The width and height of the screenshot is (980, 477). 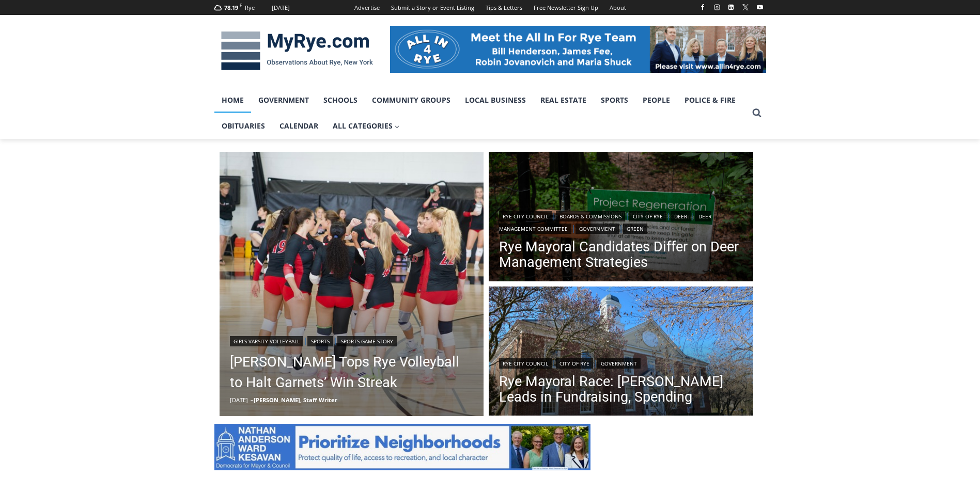 What do you see at coordinates (757, 113) in the screenshot?
I see `button: View Search Form` at bounding box center [757, 113].